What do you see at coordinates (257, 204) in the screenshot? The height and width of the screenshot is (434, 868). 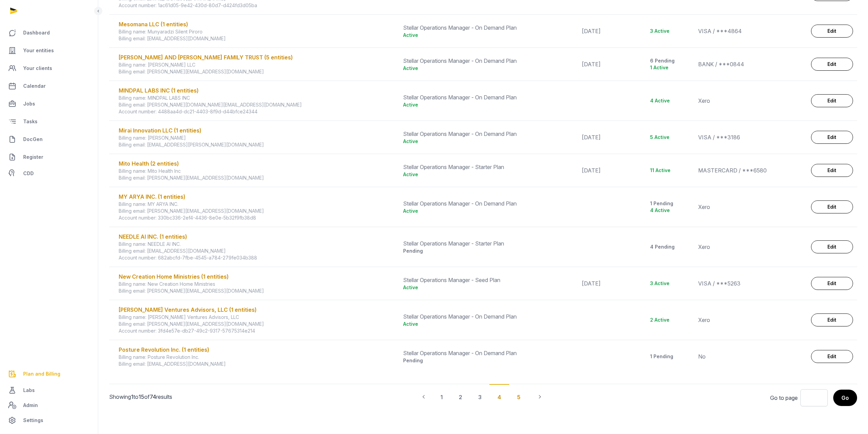 I see `div: Billing name: MY ARYA INC.` at bounding box center [257, 204].